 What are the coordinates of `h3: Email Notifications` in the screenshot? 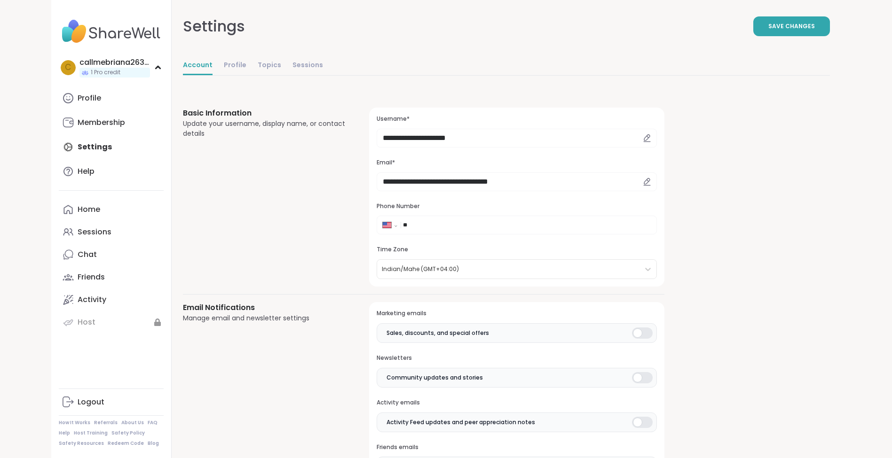 It's located at (265, 308).